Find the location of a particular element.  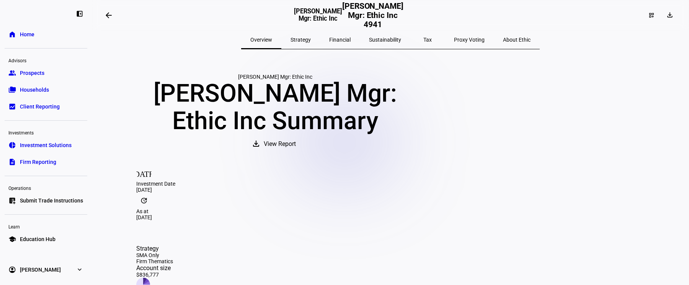

eth-mat-symbol: home is located at coordinates (12, 34).